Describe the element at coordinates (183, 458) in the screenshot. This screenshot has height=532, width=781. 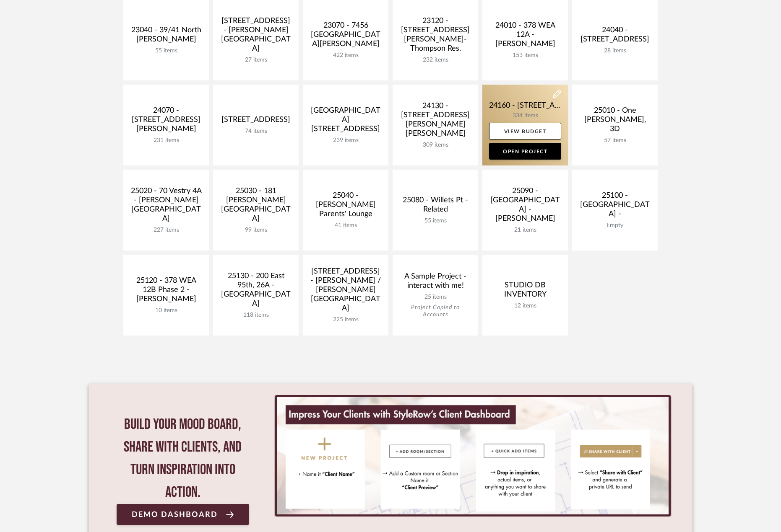
I see `div: Build your mood board, share with clients, and turn inspiration into action.` at that location.